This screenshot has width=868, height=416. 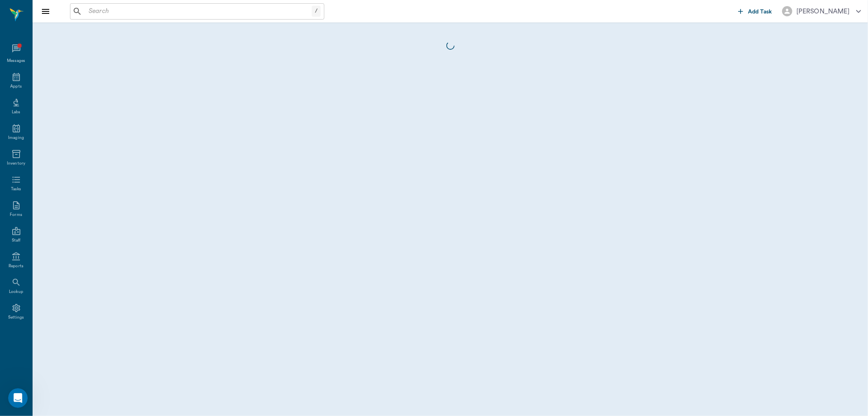 I want to click on button: Add Task, so click(x=755, y=11).